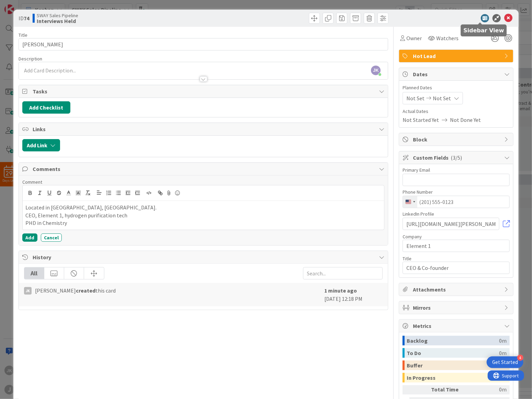 The image size is (532, 399). I want to click on span: Links, so click(204, 129).